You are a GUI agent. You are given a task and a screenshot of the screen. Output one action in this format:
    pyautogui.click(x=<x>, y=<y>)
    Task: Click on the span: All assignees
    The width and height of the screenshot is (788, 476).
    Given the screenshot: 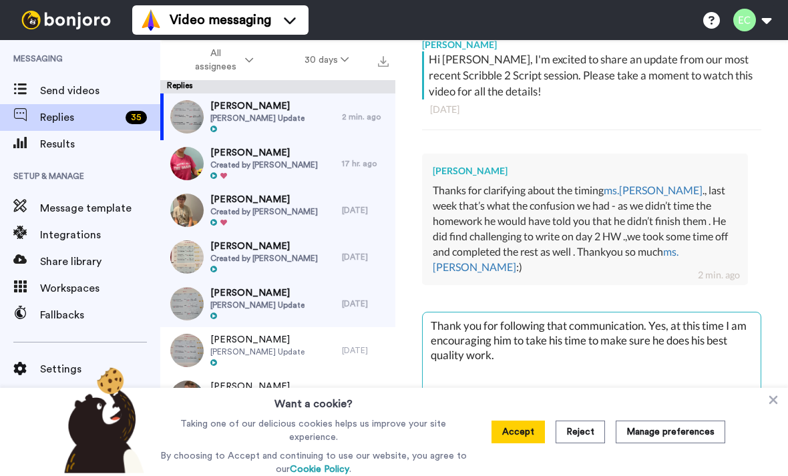 What is the action you would take?
    pyautogui.click(x=215, y=60)
    